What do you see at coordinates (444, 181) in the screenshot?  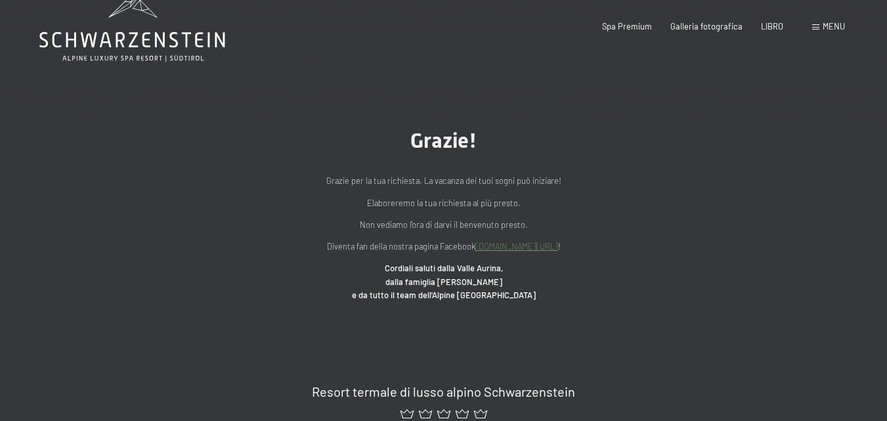 I see `font: Grazie per la tua richiesta. La vacanza dei tuoi sogni può iniziare!` at bounding box center [444, 181].